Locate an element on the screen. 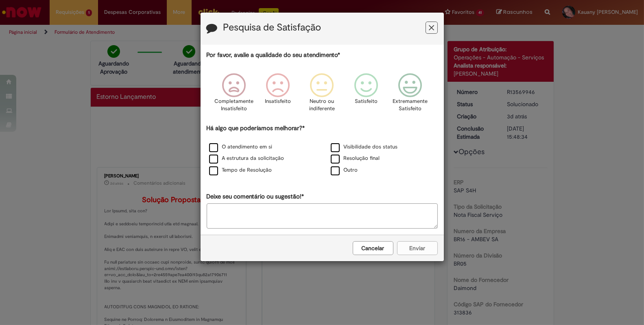  div: Extremamente Satisfeito is located at coordinates (410, 95).